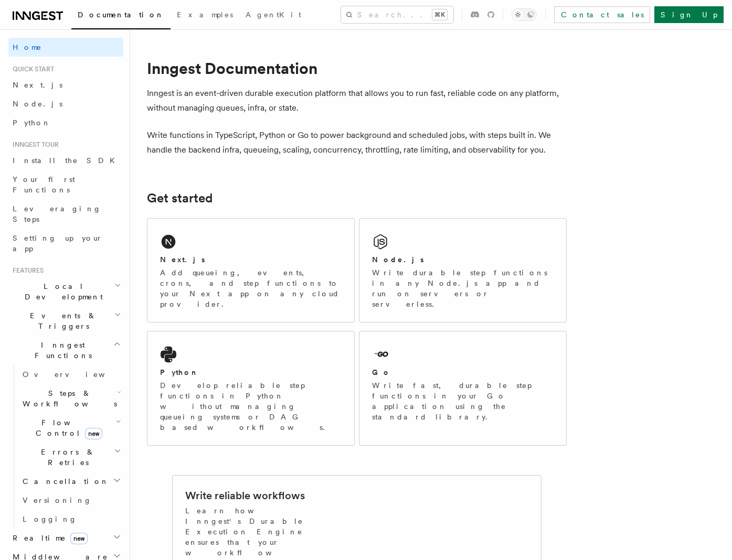 The width and height of the screenshot is (732, 560). What do you see at coordinates (37, 85) in the screenshot?
I see `span: Next.js` at bounding box center [37, 85].